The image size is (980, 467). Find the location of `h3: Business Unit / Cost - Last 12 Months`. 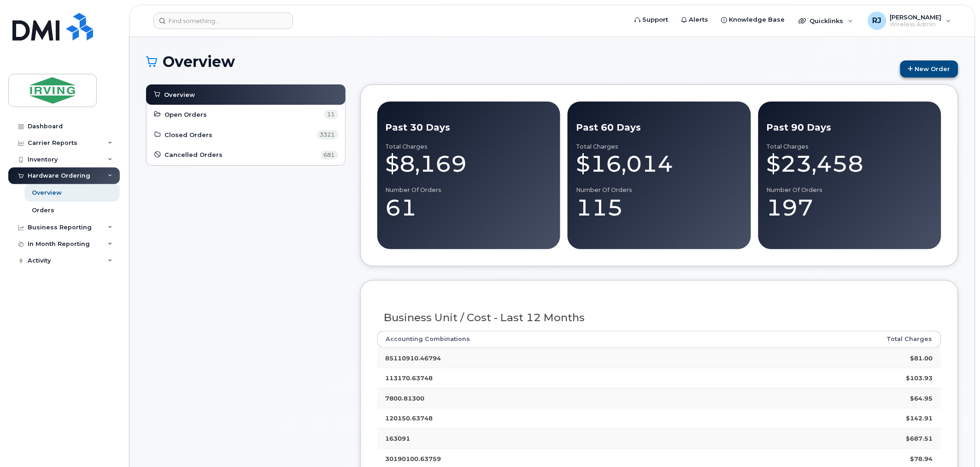

h3: Business Unit / Cost - Last 12 Months is located at coordinates (660, 318).